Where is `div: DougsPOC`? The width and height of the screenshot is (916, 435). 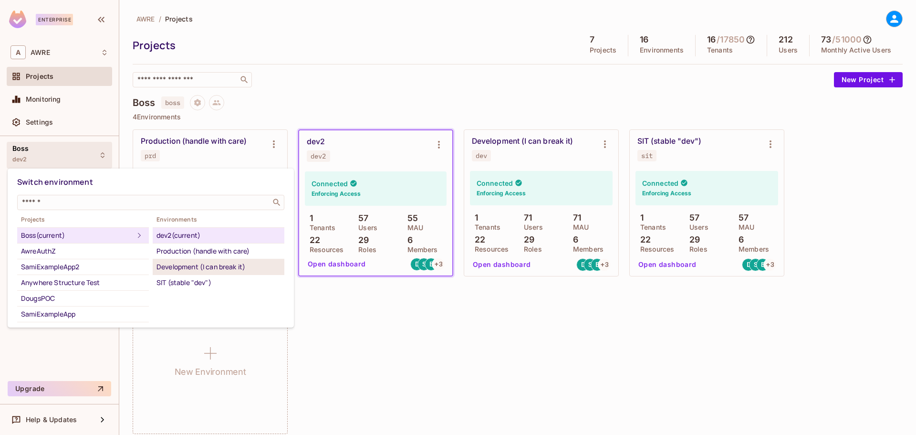 div: DougsPOC is located at coordinates (83, 298).